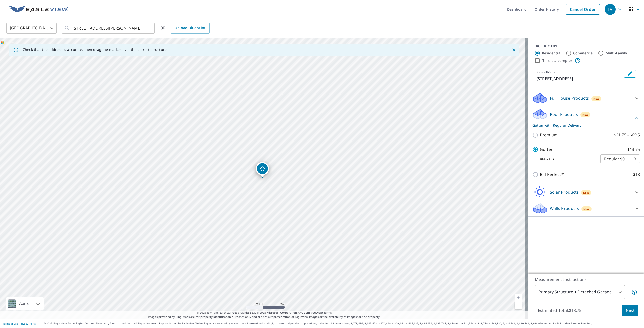 This screenshot has height=328, width=644. What do you see at coordinates (586, 46) in the screenshot?
I see `div: PROPERTY TYPE` at bounding box center [586, 46].